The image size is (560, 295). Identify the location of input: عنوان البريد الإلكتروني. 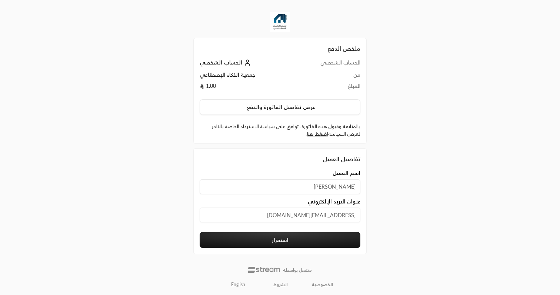
(280, 215).